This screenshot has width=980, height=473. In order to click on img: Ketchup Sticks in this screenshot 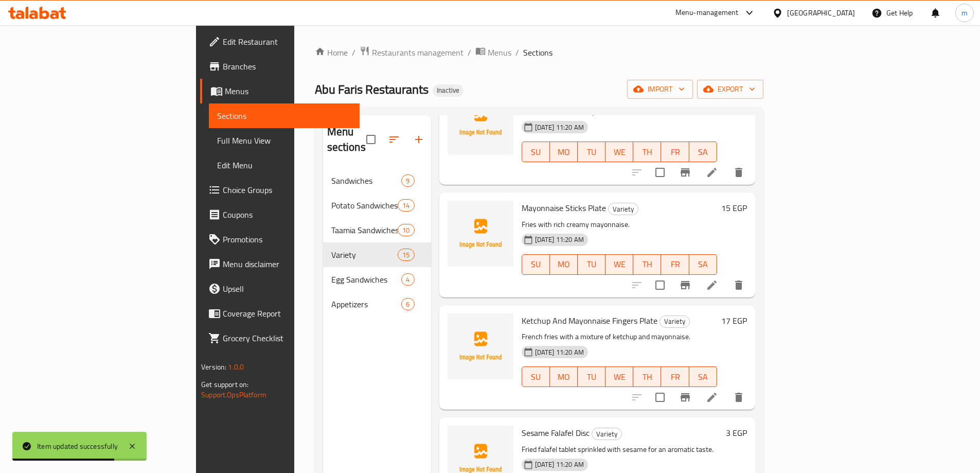, I will do `click(480, 121)`.